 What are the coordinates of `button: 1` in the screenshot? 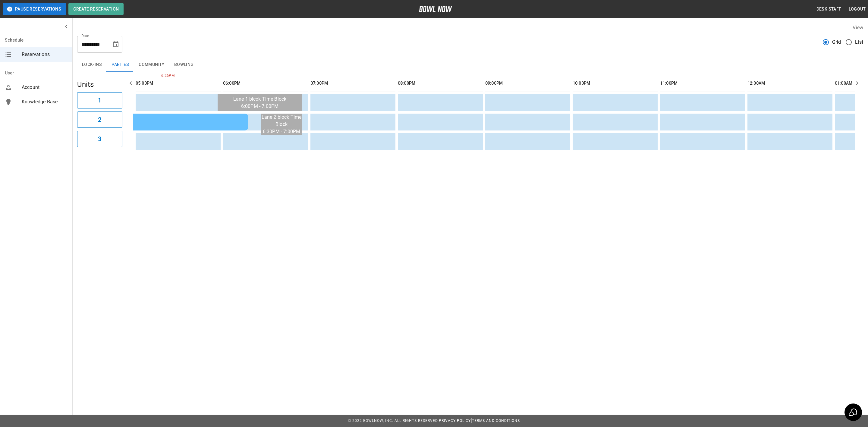 It's located at (100, 101).